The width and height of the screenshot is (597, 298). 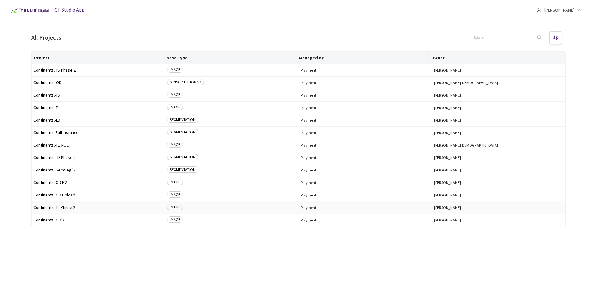 What do you see at coordinates (98, 157) in the screenshot?
I see `span: Continental LD Phase 2` at bounding box center [98, 157].